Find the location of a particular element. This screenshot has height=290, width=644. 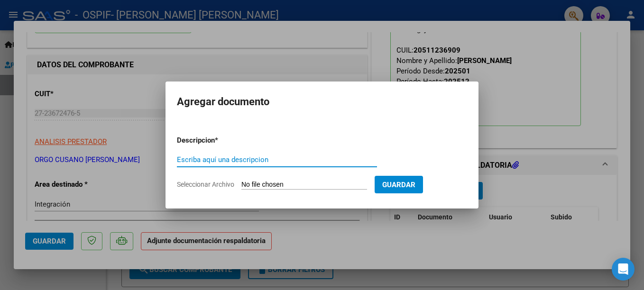

span: Seleccionar Archivo is located at coordinates (205, 184).